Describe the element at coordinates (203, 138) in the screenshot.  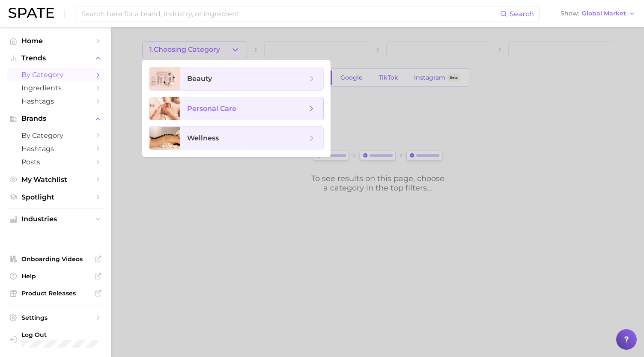
I see `span: wellness` at that location.